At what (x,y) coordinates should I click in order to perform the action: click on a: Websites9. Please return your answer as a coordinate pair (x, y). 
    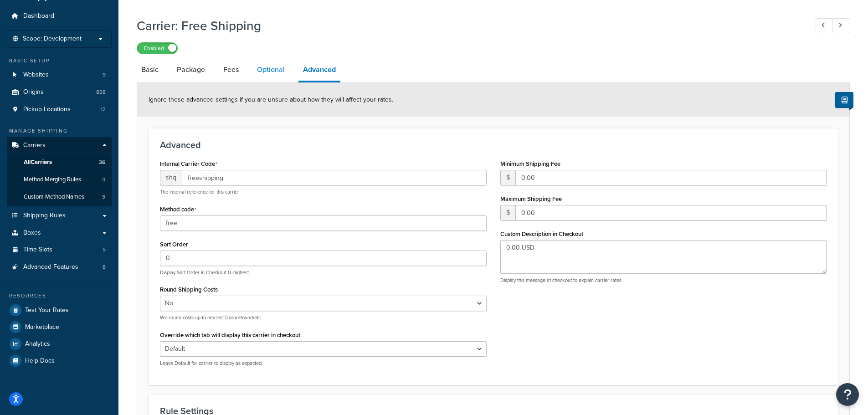
    Looking at the image, I should click on (59, 74).